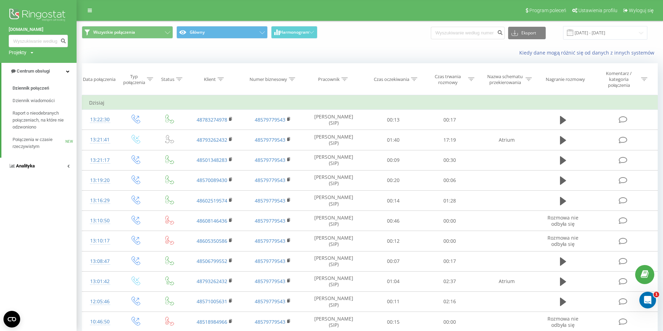 The image size is (663, 331). Describe the element at coordinates (12, 320) in the screenshot. I see `button: Open CMP widget` at that location.